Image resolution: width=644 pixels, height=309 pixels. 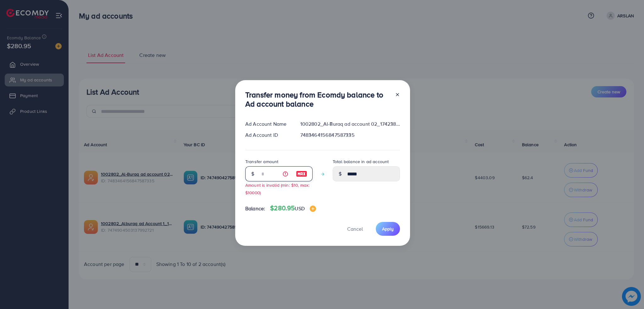 I want to click on div: Ad Account Name, so click(x=268, y=124).